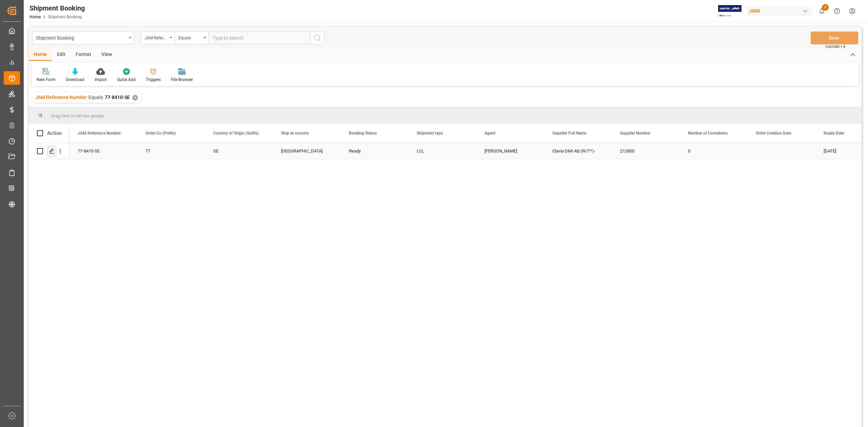 This screenshot has height=427, width=868. What do you see at coordinates (54, 133) in the screenshot?
I see `div: Action` at bounding box center [54, 133].